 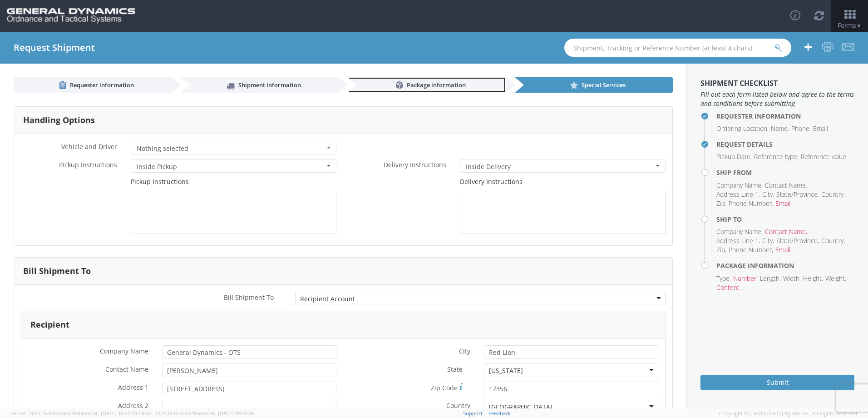 I want to click on a: Special Services, so click(x=594, y=85).